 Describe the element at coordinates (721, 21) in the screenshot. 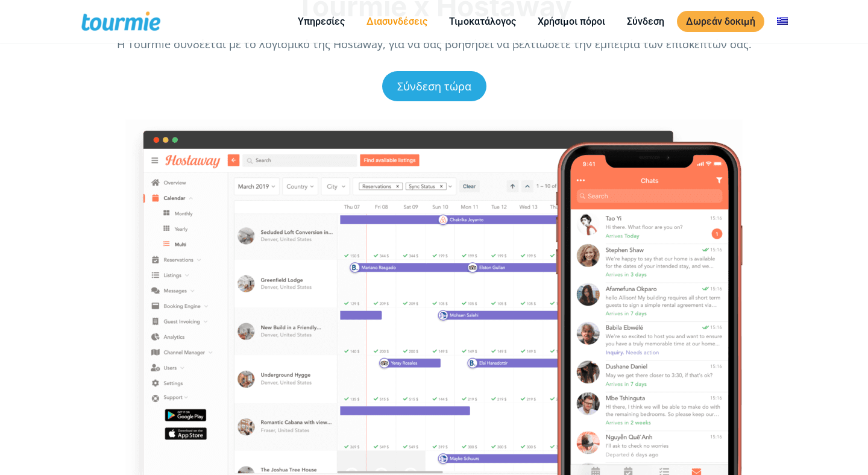

I see `a: Δωρεάν δοκιμή` at that location.